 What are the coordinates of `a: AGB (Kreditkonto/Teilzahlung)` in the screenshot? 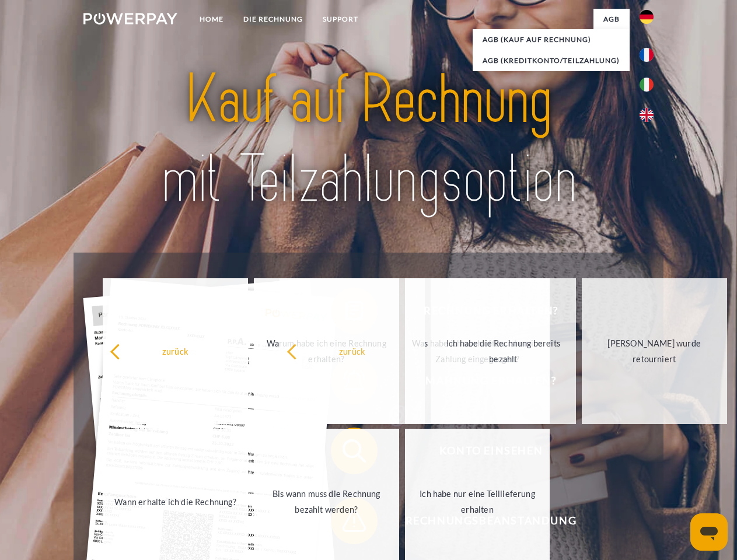 It's located at (551, 60).